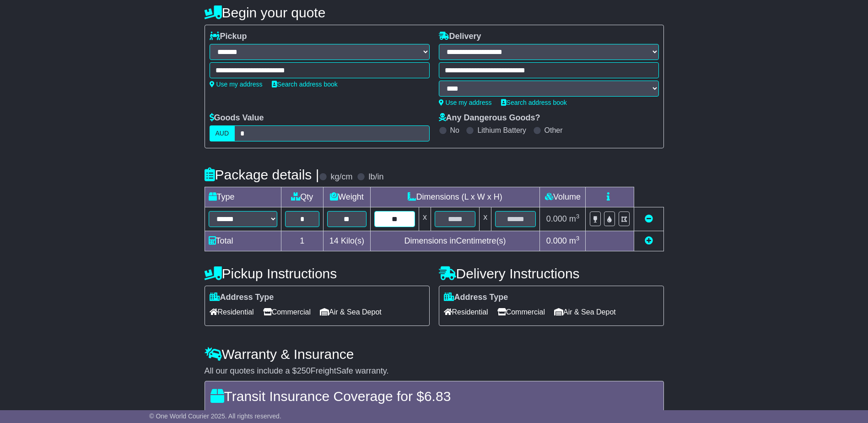  Describe the element at coordinates (346, 241) in the screenshot. I see `td: Kilo(s)` at that location.